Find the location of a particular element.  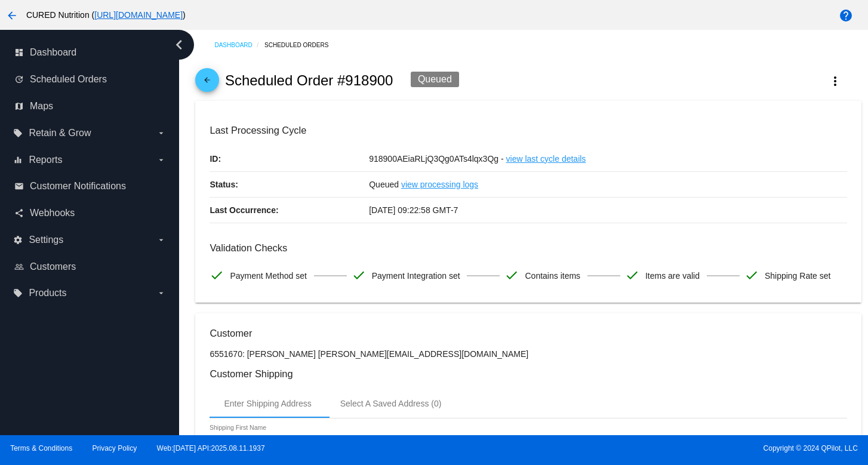

div: Queued is located at coordinates (435, 80).